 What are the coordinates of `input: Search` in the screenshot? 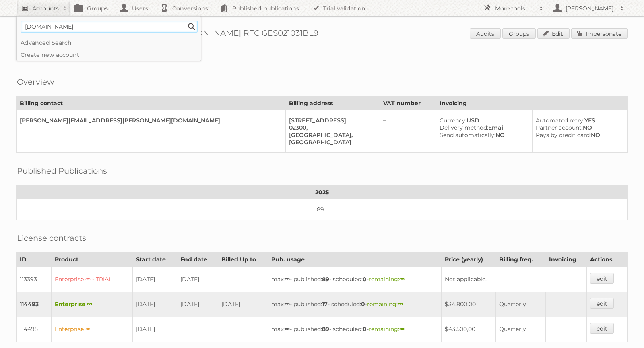 It's located at (191, 26).